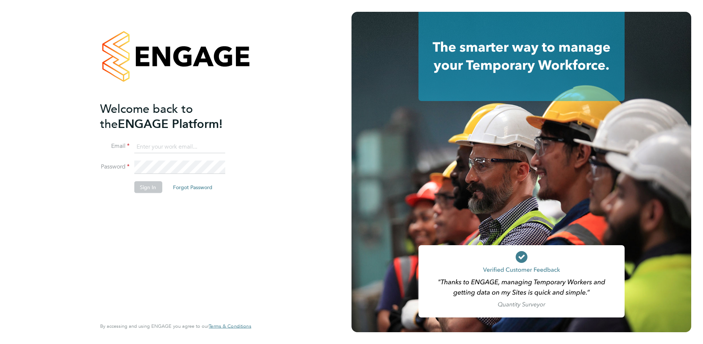 This screenshot has height=344, width=703. What do you see at coordinates (115, 146) in the screenshot?
I see `label: Email` at bounding box center [115, 146].